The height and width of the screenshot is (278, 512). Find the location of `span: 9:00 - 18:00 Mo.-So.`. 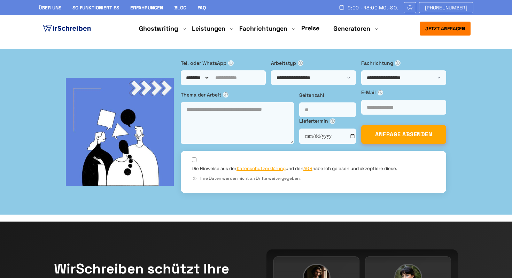

span: 9:00 - 18:00 Mo.-So. is located at coordinates (372, 8).